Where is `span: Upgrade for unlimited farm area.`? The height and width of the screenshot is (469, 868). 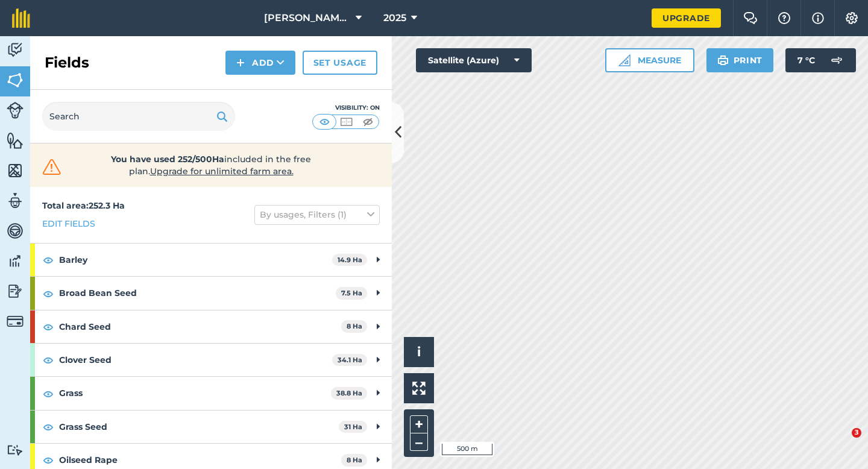 span: Upgrade for unlimited farm area. is located at coordinates (222, 171).